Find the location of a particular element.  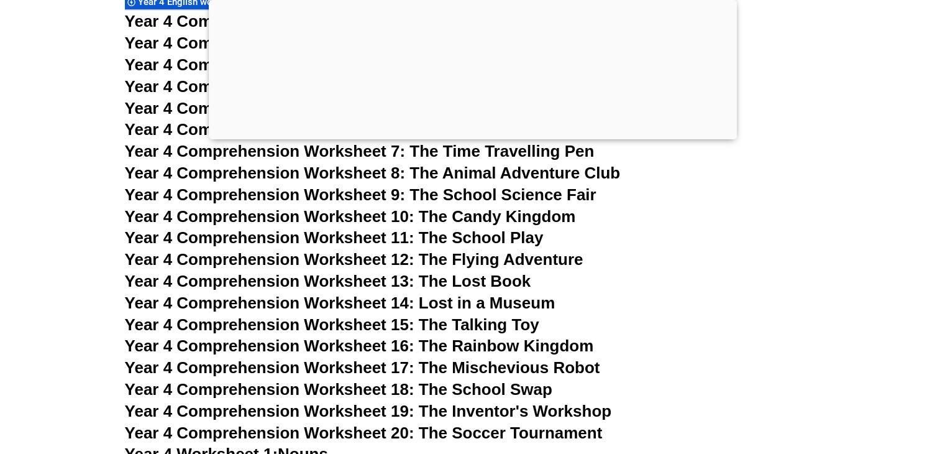

a: Year 4 Comprehension Worksheet 12: The Flying Adventure is located at coordinates (354, 259).